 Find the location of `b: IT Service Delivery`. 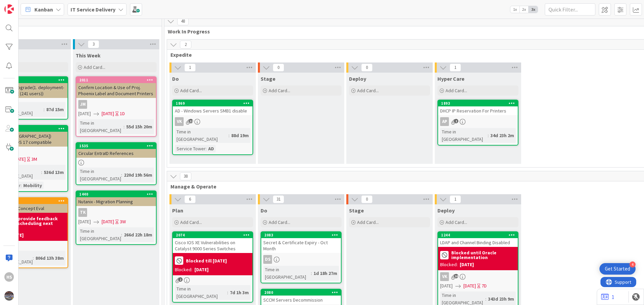

b: IT Service Delivery is located at coordinates (93, 9).